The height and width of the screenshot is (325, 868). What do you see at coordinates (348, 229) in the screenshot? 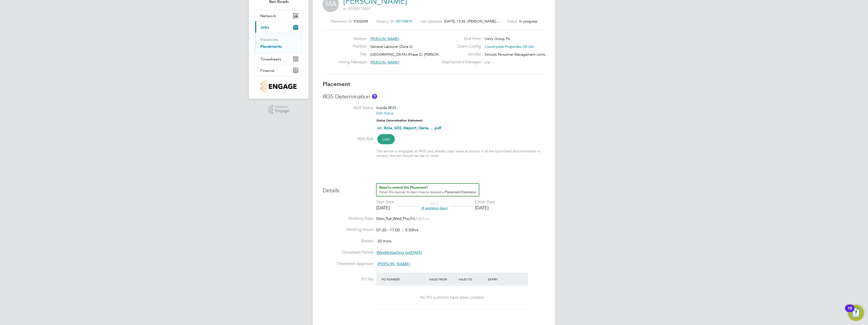
I see `label: Working Hours` at bounding box center [348, 229].